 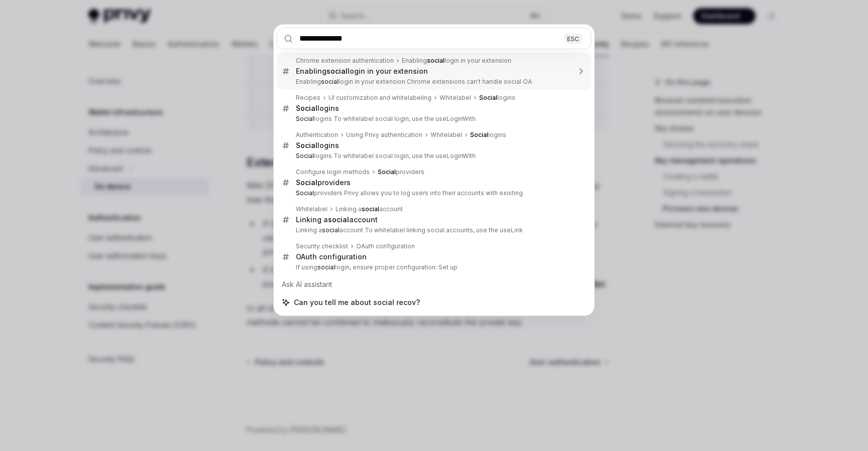 What do you see at coordinates (433, 267) in the screenshot?
I see `p: If using login, ensure proper configuration: Set up` at bounding box center [433, 267].